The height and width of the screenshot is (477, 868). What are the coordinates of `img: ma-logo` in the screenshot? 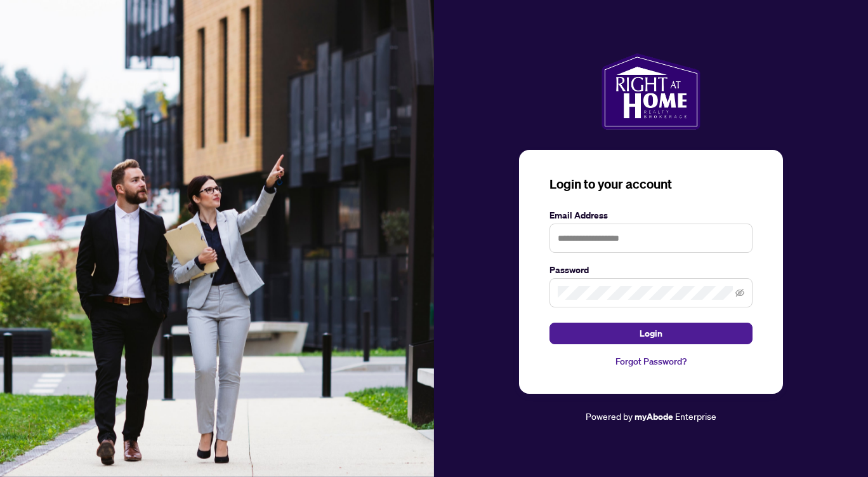 It's located at (651, 92).